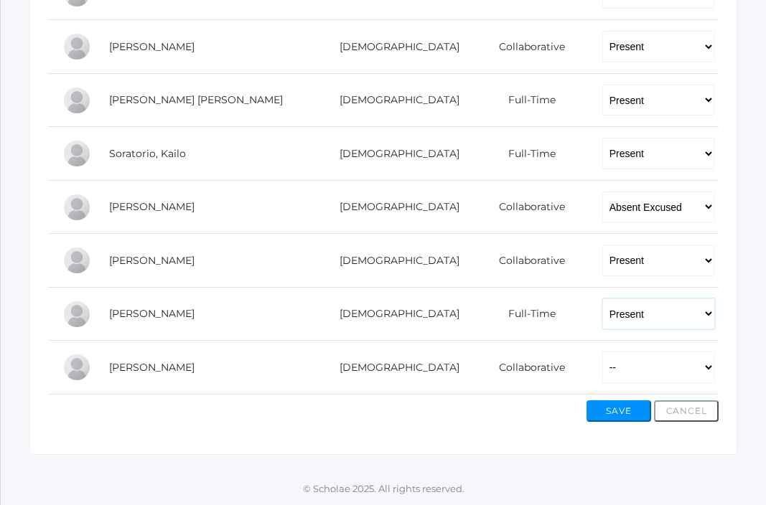 This screenshot has width=766, height=505. What do you see at coordinates (686, 411) in the screenshot?
I see `button: Cancel` at bounding box center [686, 411].